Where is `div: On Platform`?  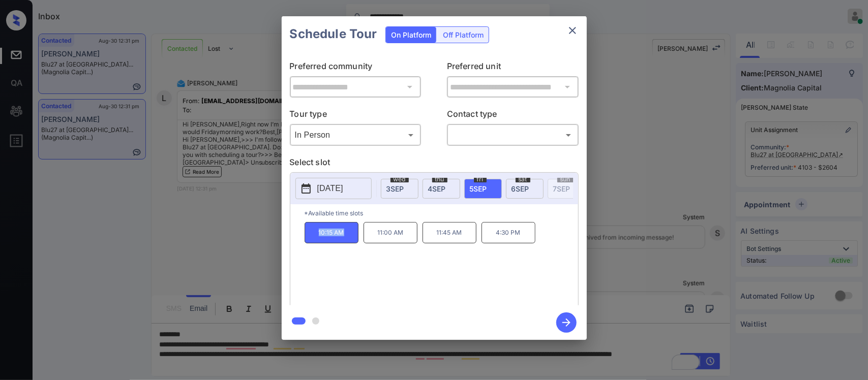 div: On Platform is located at coordinates (411, 35).